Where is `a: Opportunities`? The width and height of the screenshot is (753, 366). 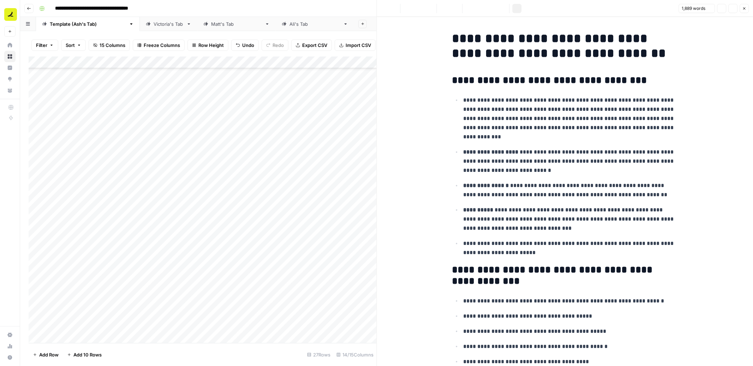
a: Opportunities is located at coordinates (10, 79).